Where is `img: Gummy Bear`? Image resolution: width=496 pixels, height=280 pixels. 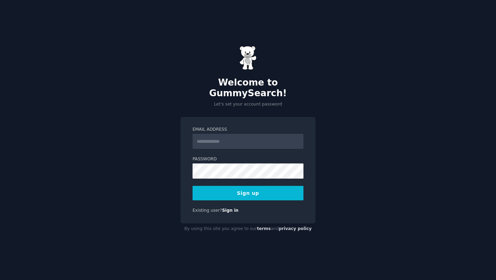 img: Gummy Bear is located at coordinates (248, 58).